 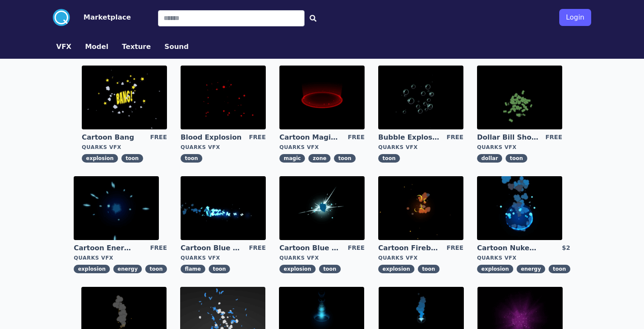 What do you see at coordinates (489, 158) in the screenshot?
I see `span: dollar` at bounding box center [489, 158].